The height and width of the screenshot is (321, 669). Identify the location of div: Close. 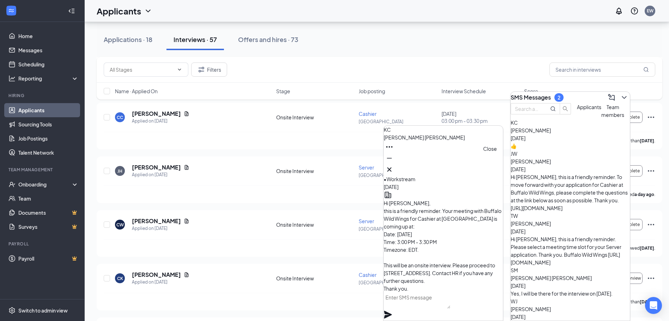
(490, 149).